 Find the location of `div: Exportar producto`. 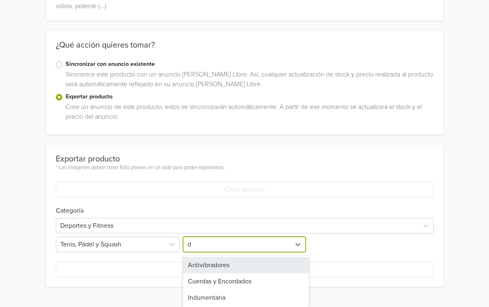

div: Exportar producto is located at coordinates (140, 159).